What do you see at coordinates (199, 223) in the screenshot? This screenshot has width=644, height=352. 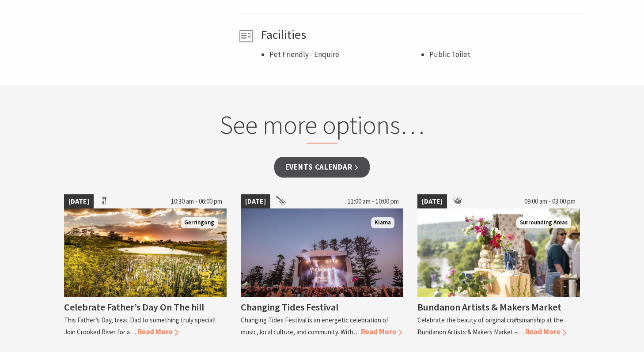 I see `span: Gerringong` at bounding box center [199, 223].